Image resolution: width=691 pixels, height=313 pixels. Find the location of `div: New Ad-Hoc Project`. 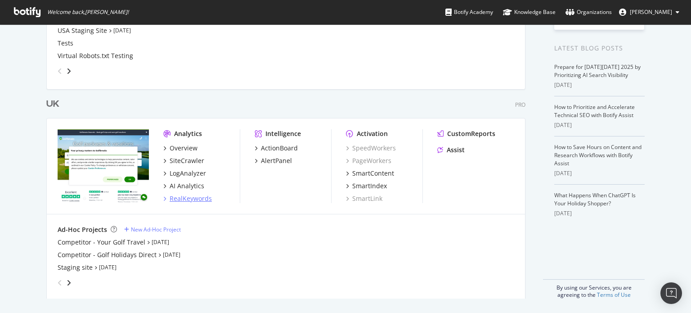

div: New Ad-Hoc Project is located at coordinates (156, 229).